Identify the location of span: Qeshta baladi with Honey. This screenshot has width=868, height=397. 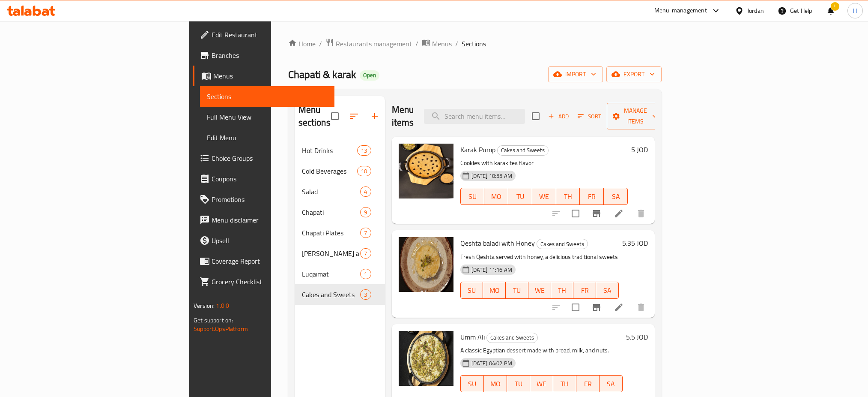
(498, 243).